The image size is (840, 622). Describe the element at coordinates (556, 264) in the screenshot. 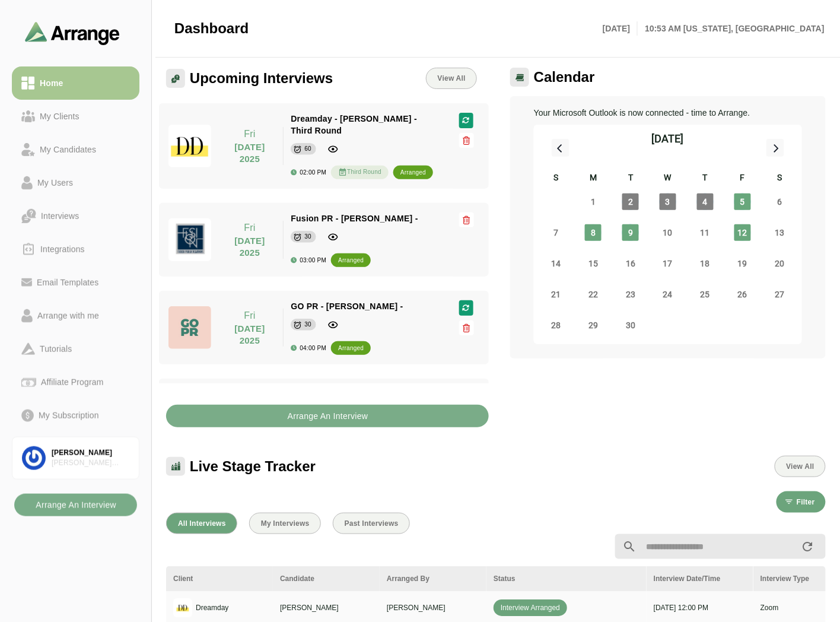

I see `span: Sunday, September 14, 2025` at that location.